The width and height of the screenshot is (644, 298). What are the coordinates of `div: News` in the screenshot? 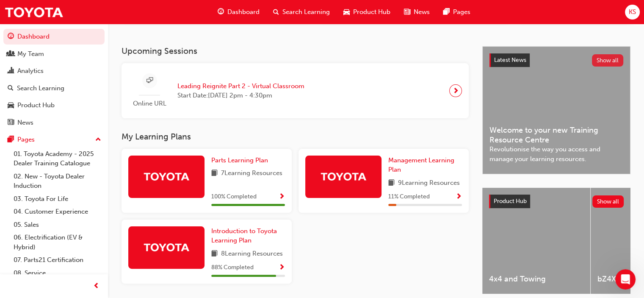 It's located at (26, 123).